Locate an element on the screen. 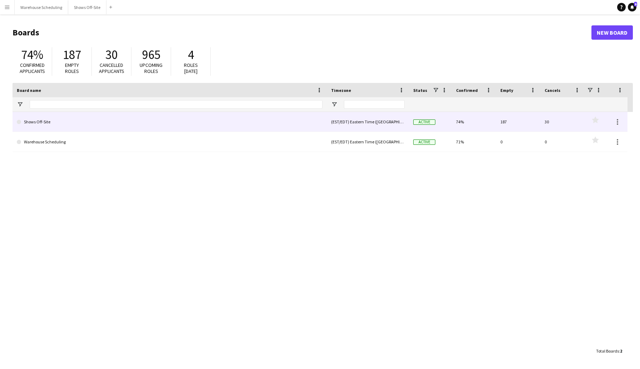 This screenshot has height=369, width=640. div: 30 is located at coordinates (563, 122).